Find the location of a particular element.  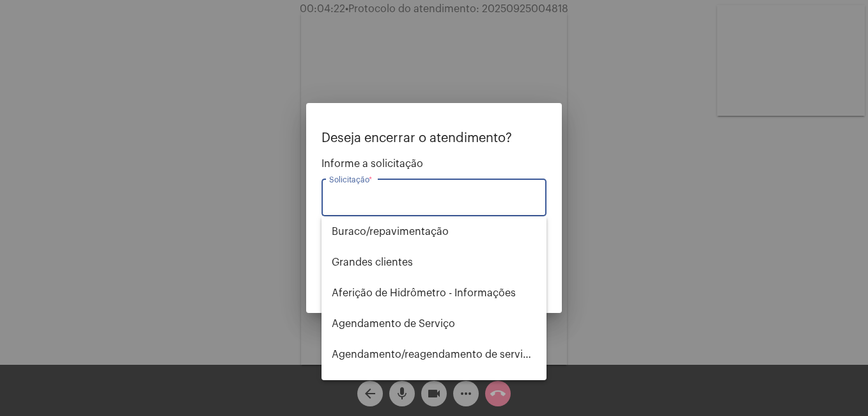

span: ⁠Buraco/repavimentação is located at coordinates (434, 231).